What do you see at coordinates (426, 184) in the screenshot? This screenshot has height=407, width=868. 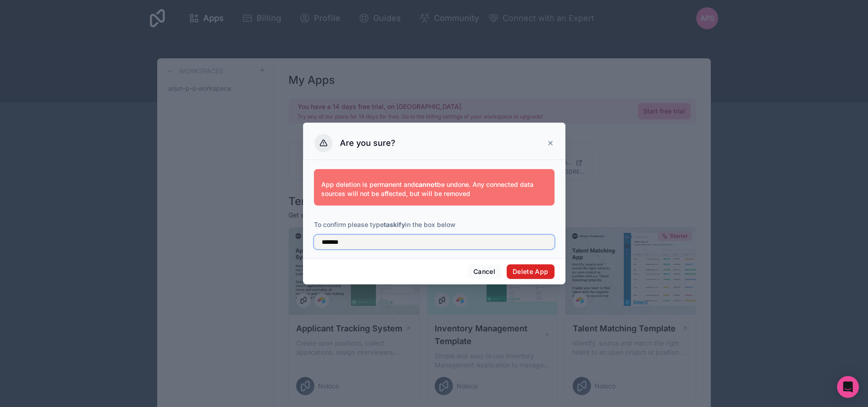 I see `strong: cannot` at bounding box center [426, 184].